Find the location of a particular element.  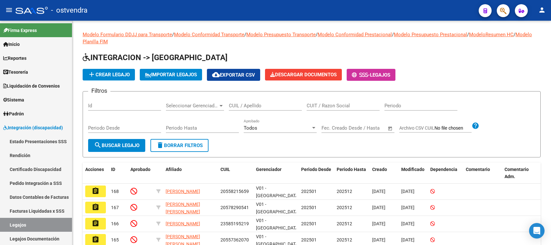

a: ModeloResumen HC is located at coordinates (491, 35).